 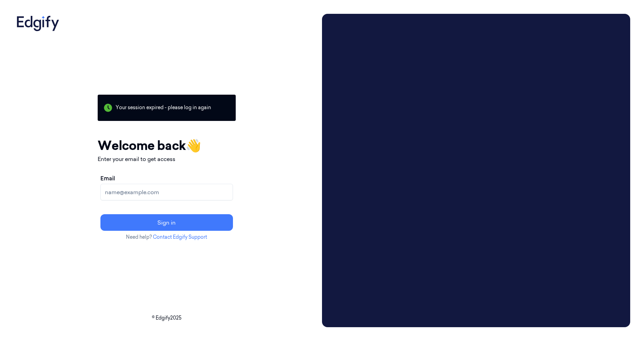 What do you see at coordinates (167, 108) in the screenshot?
I see `div: Your session expired - please log in again` at bounding box center [167, 108].